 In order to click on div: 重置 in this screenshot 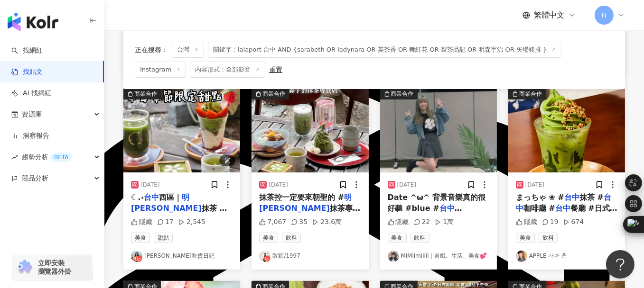, I will do `click(276, 70)`.